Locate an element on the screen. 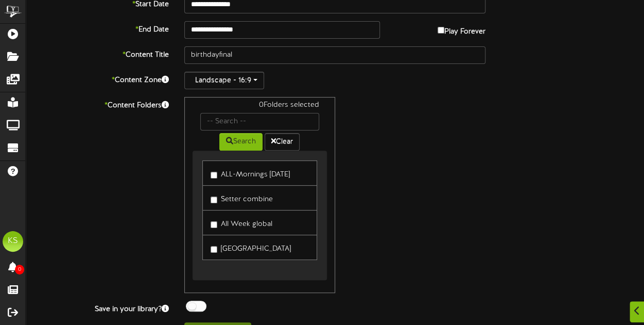 This screenshot has width=644, height=325. label: Content Zone is located at coordinates (97, 78).